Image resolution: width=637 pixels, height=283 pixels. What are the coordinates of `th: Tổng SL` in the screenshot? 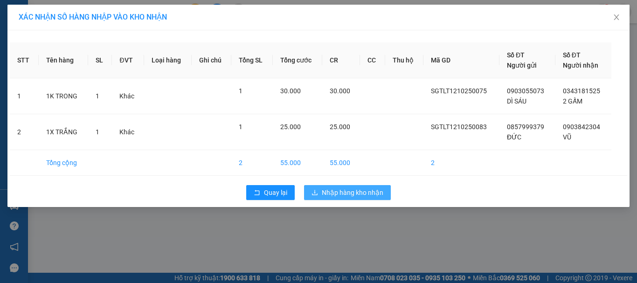 It's located at (252, 60).